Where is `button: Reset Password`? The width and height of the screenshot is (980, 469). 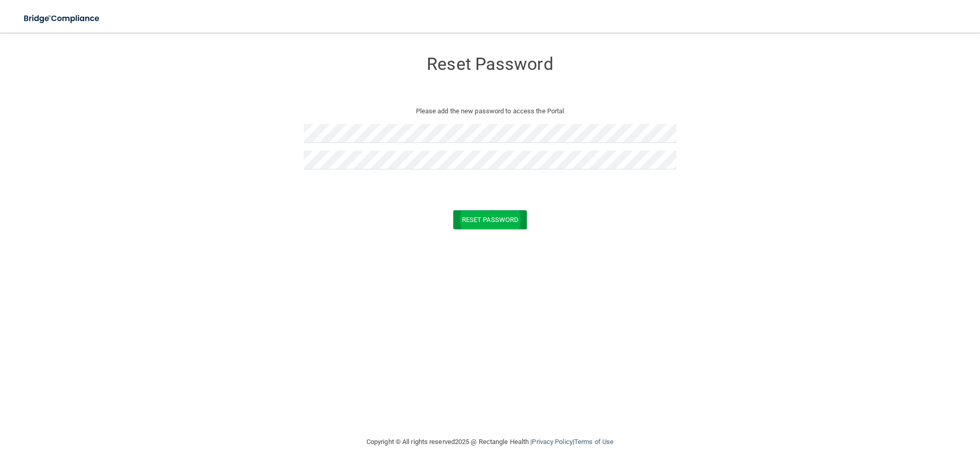 button: Reset Password is located at coordinates (490, 220).